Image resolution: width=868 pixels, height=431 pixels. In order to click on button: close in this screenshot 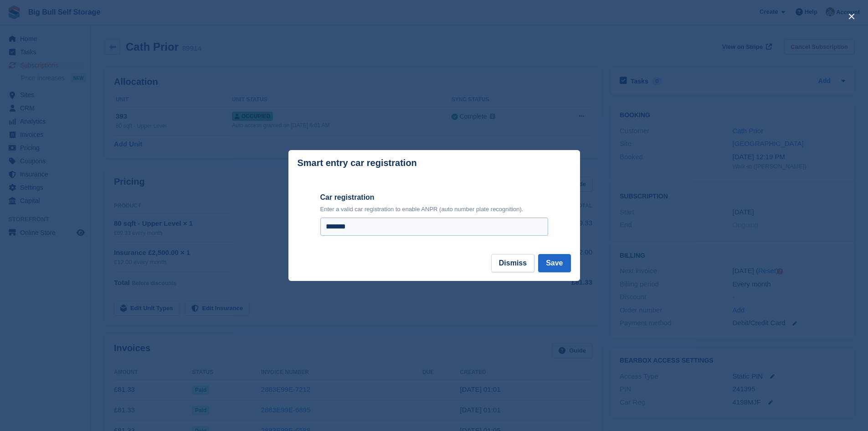, I will do `click(852, 16)`.